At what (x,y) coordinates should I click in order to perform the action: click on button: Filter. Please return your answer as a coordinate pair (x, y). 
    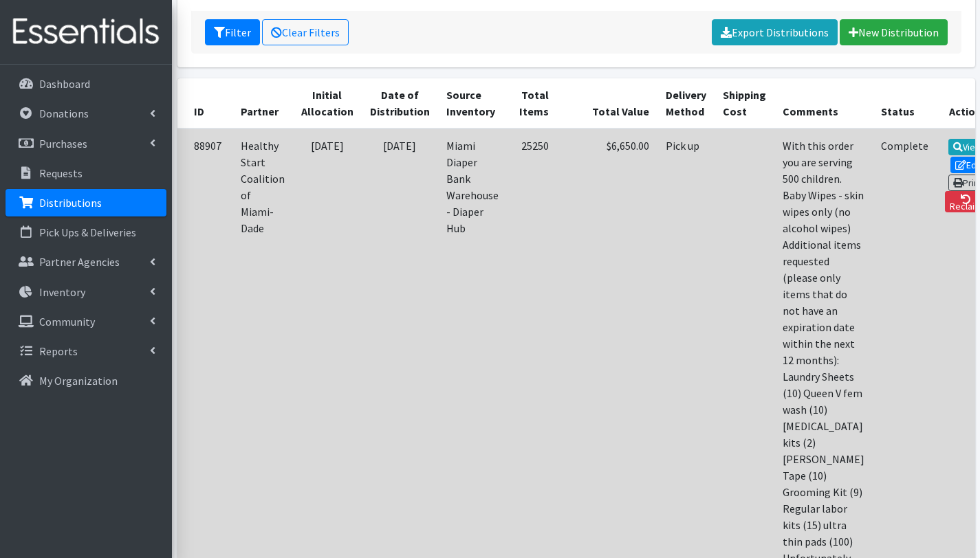
    Looking at the image, I should click on (232, 32).